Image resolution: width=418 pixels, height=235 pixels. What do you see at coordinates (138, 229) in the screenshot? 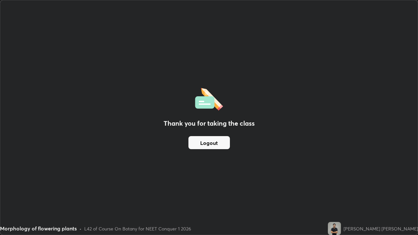
I see `div: L42 of Course On Botany for NEET Conquer 1 2026` at bounding box center [138, 229].